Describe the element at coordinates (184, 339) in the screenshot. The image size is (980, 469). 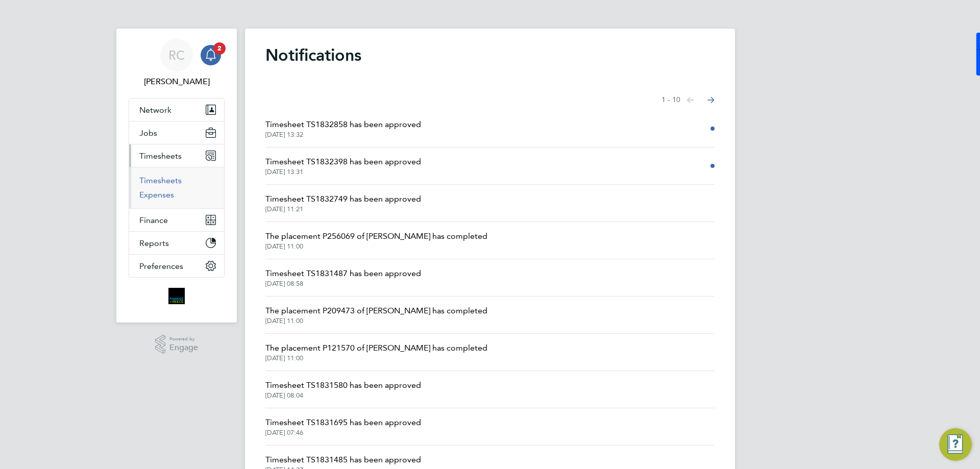
I see `span: Powered by` at that location.